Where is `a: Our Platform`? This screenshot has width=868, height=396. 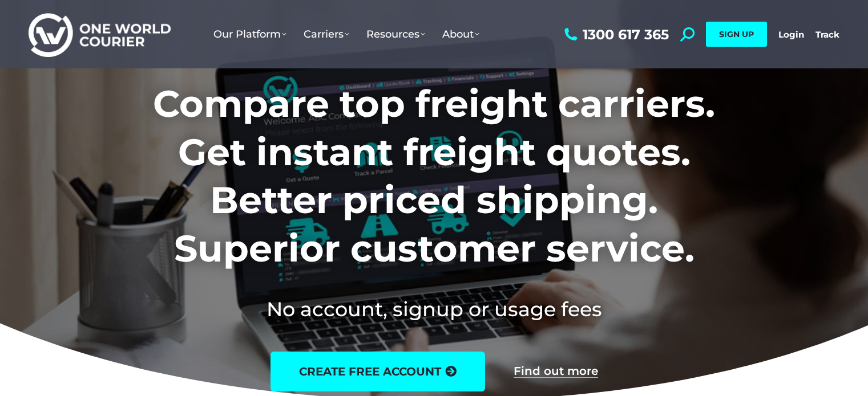
a: Our Platform is located at coordinates (250, 34).